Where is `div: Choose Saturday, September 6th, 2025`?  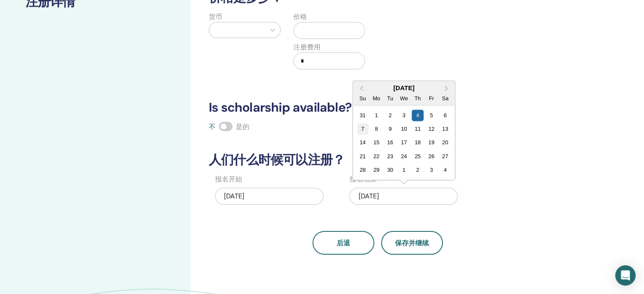
div: Choose Saturday, September 6th, 2025 is located at coordinates (445, 115).